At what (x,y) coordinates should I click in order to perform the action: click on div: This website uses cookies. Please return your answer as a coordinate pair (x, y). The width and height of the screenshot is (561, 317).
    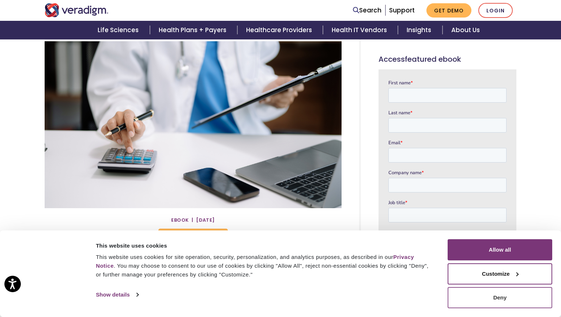
    Looking at the image, I should click on (263, 246).